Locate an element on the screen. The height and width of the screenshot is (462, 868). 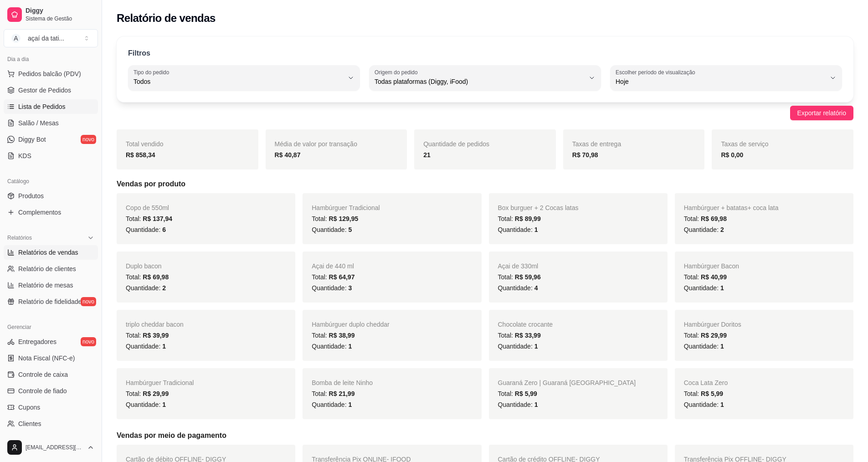
strong: R$ 858,34 is located at coordinates (141, 154).